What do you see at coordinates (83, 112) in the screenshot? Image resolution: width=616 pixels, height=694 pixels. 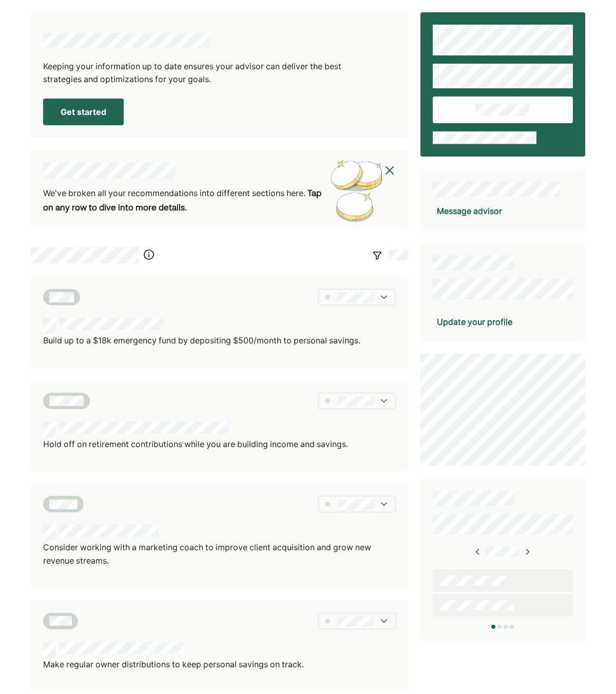 I see `button: Get started` at bounding box center [83, 112].